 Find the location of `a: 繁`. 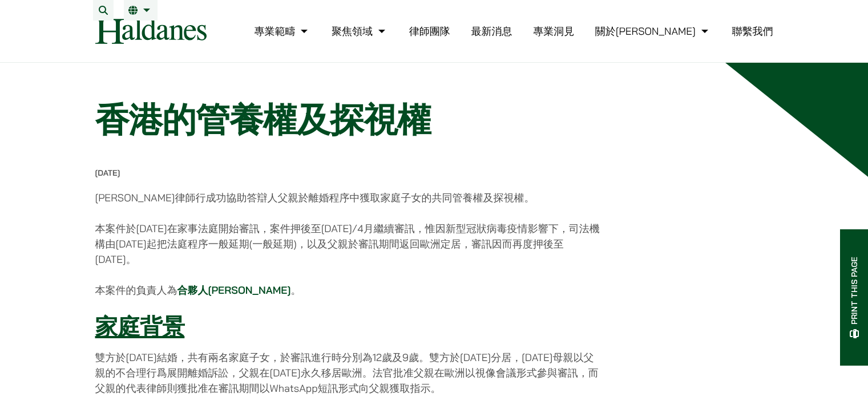

a: 繁 is located at coordinates (140, 10).